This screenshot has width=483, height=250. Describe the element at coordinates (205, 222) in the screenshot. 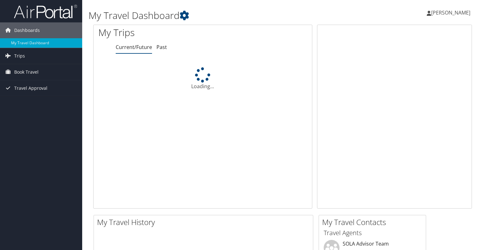

I see `h2: My Travel History` at that location.